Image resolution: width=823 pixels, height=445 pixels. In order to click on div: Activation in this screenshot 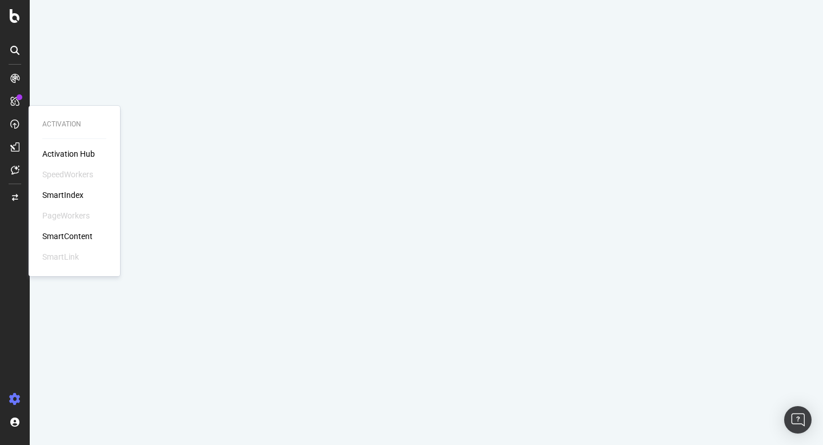, I will do `click(74, 124)`.